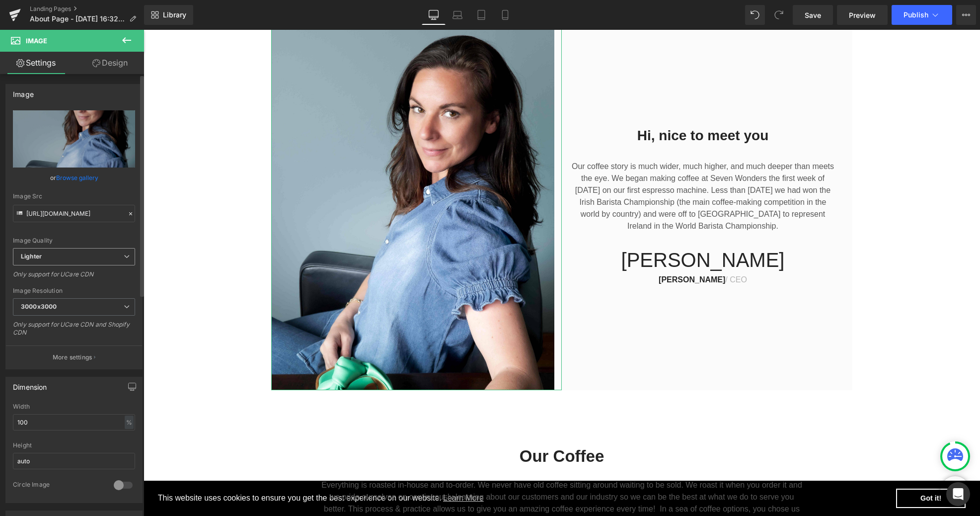 The image size is (980, 516). What do you see at coordinates (458, 15) in the screenshot?
I see `a: Laptop` at bounding box center [458, 15].